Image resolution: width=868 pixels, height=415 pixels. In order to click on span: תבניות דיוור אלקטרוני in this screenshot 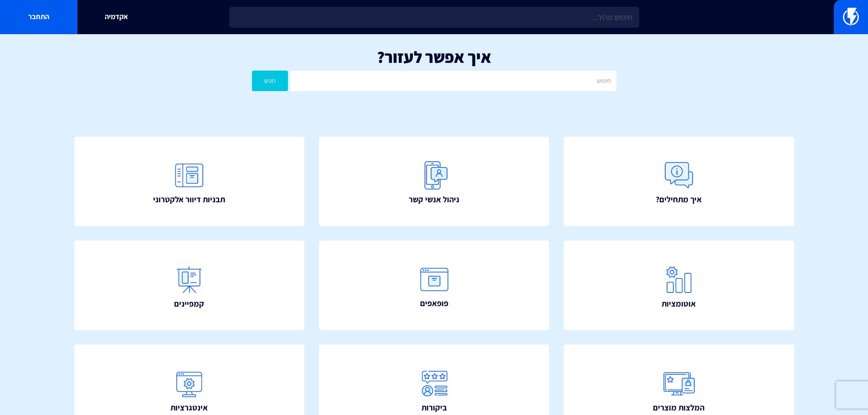, I will do `click(189, 199)`.